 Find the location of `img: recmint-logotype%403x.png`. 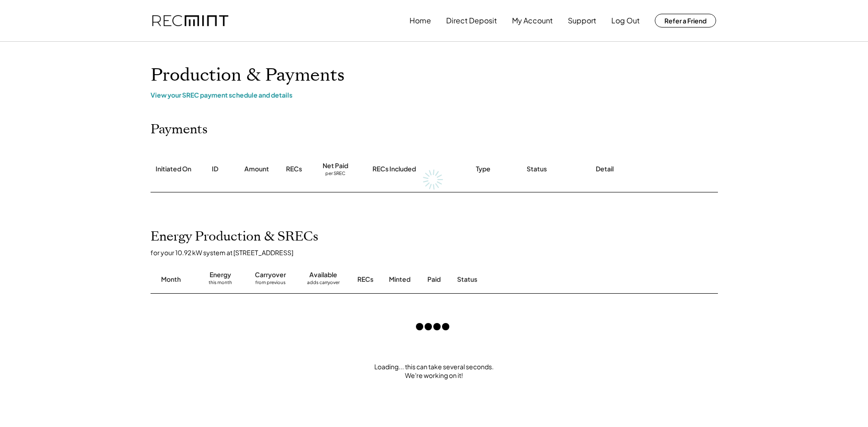

img: recmint-logotype%403x.png is located at coordinates (190, 21).